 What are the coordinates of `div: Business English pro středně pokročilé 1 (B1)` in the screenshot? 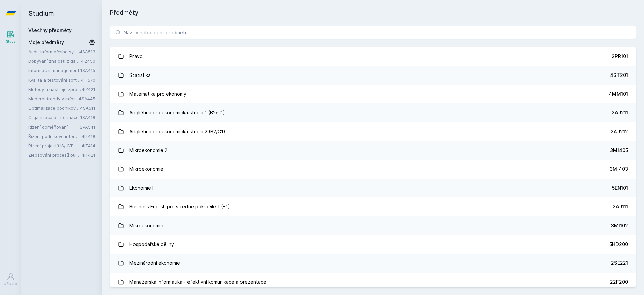 It's located at (180, 207).